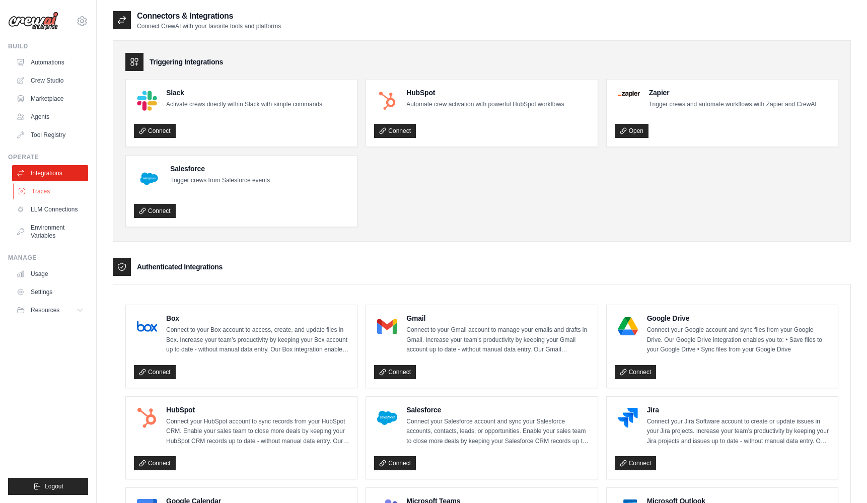 This screenshot has height=503, width=867. I want to click on p: Trigger crews and automate workflows with Zapier and CrewAI, so click(732, 105).